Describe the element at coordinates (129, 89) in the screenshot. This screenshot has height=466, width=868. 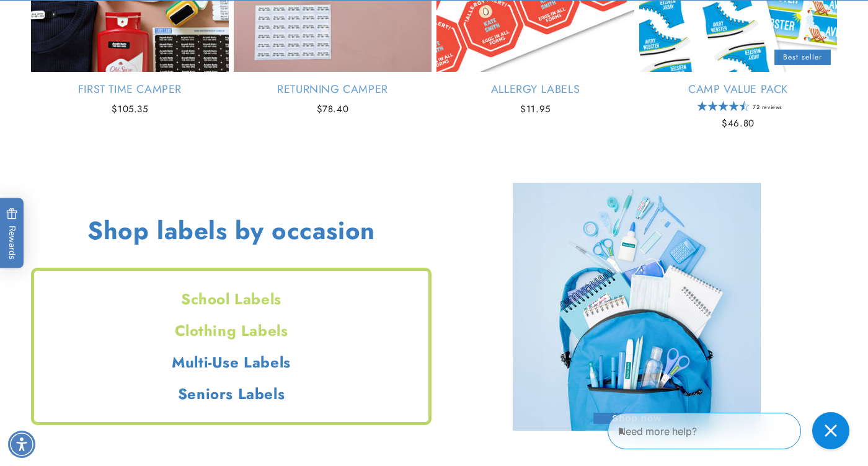
I see `a: First Time Camper` at that location.